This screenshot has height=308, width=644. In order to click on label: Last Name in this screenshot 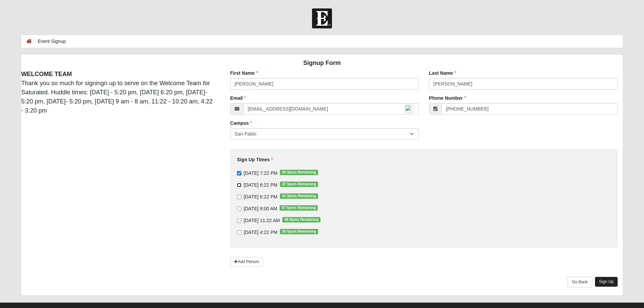, I will do `click(442, 73)`.